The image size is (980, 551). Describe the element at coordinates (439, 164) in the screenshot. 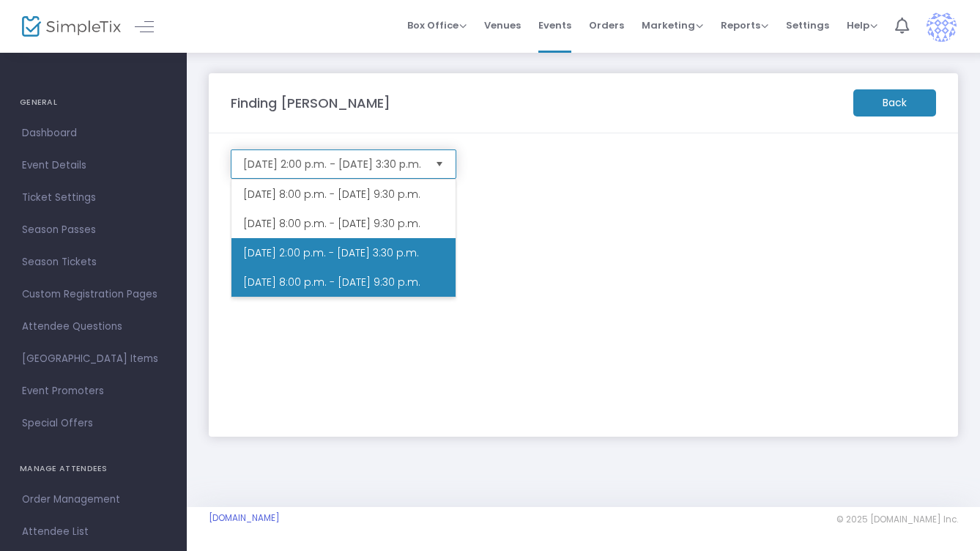

I see `button: Select` at that location.